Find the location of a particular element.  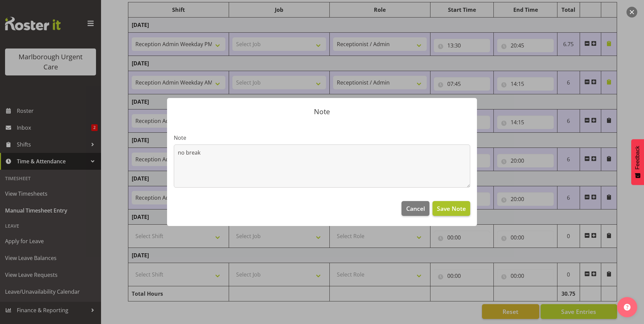

span: Save Note is located at coordinates (451, 209).